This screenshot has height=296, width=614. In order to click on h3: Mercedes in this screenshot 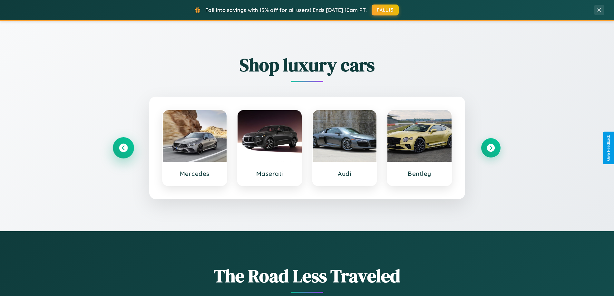, I will do `click(195, 174)`.